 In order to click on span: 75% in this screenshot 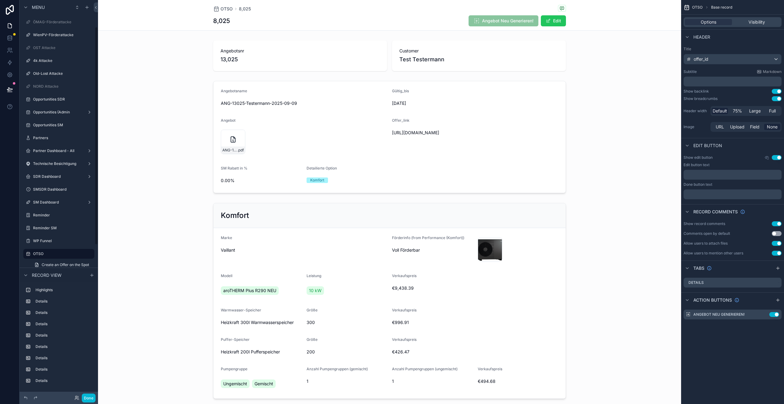, I will do `click(737, 111)`.